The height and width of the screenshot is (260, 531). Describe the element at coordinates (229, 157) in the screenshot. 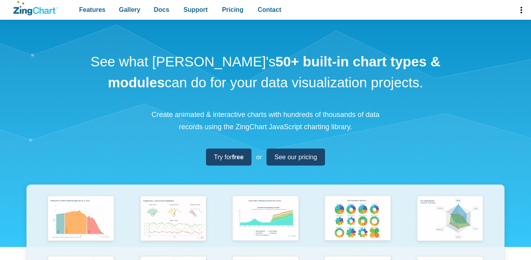

I see `span: Try for` at that location.